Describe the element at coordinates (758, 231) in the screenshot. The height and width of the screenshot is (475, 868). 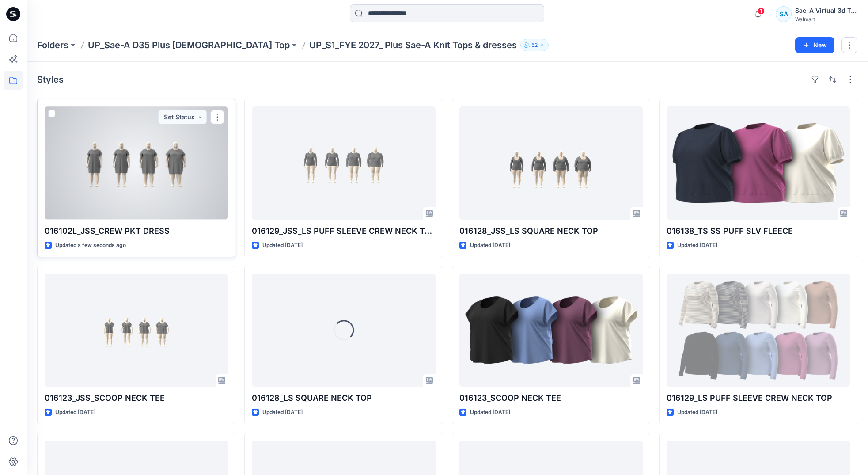
I see `p: 016138_TS SS PUFF SLV FLEECE` at that location.